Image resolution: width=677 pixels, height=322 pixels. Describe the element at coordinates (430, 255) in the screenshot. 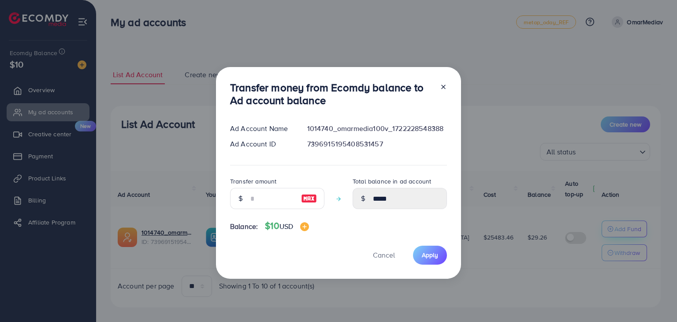

I see `button: Apply` at that location.